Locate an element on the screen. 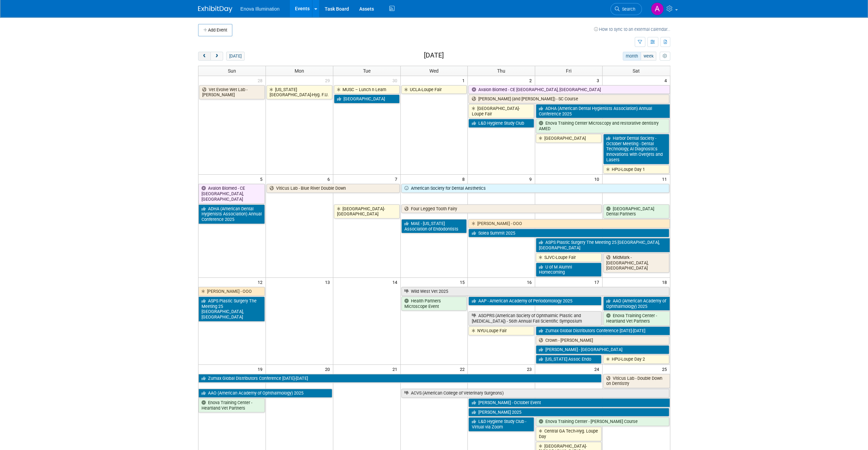  span: 21 is located at coordinates (396, 369).